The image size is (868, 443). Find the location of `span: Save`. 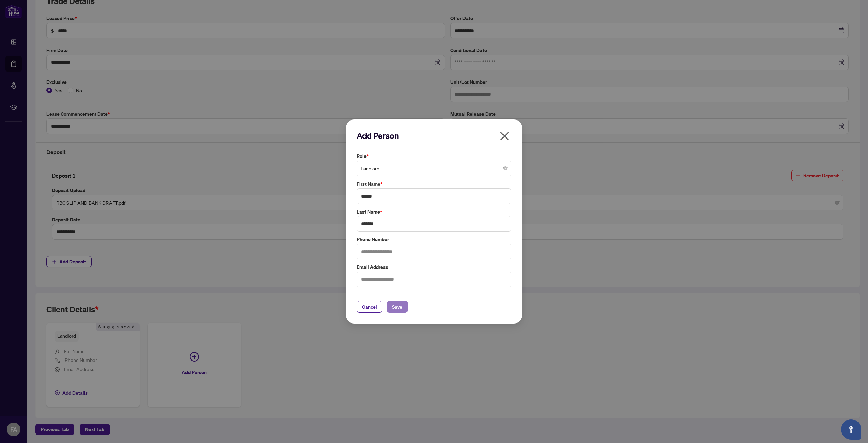

span: Save is located at coordinates (397, 307).